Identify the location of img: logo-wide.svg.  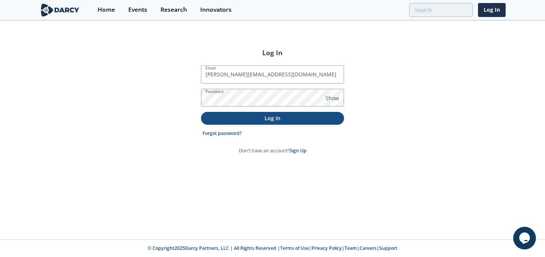
(60, 10).